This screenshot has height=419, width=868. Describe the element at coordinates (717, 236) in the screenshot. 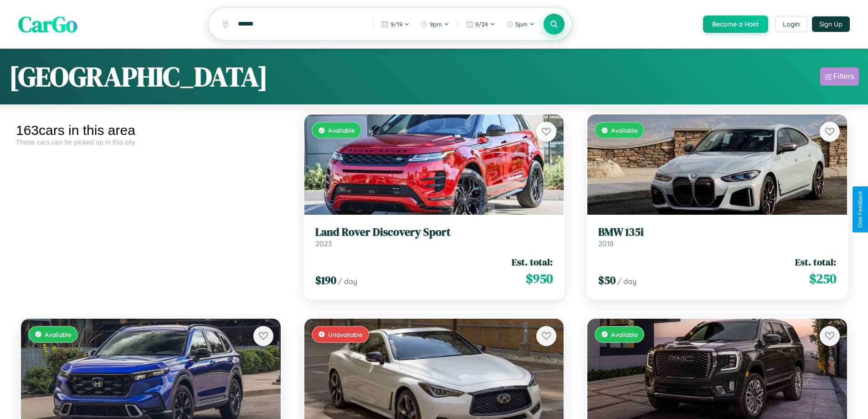

I see `a: BMW 135i2018` at that location.